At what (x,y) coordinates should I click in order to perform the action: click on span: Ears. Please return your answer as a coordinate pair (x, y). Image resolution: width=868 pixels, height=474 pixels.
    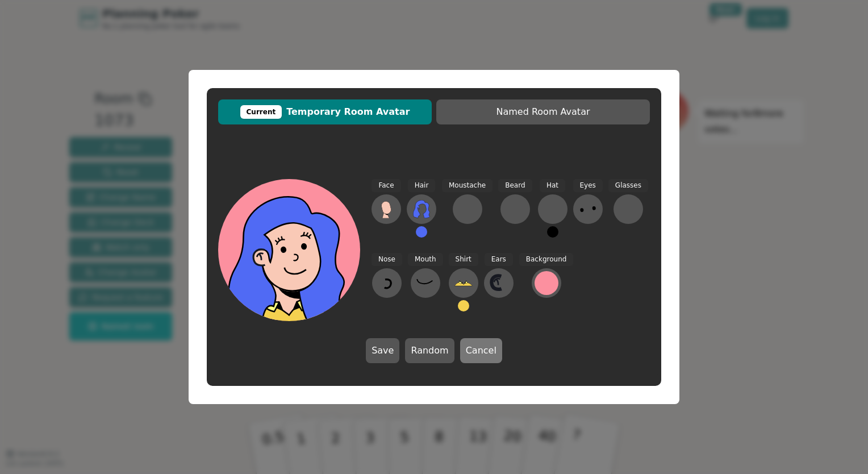
    Looking at the image, I should click on (499, 259).